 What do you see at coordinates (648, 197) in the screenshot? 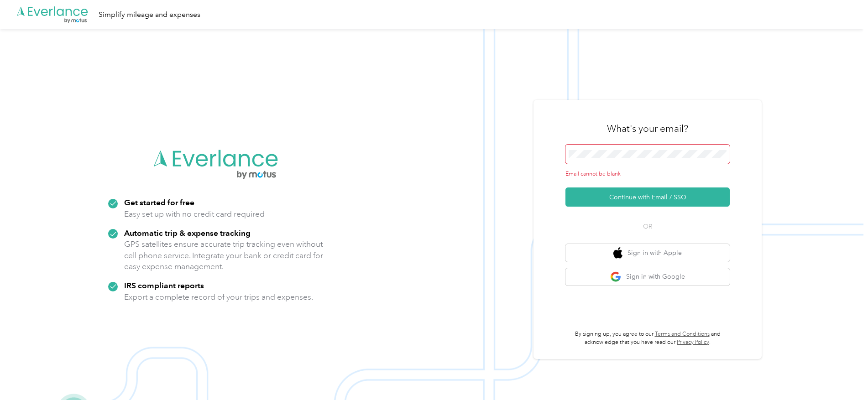
I see `button: Continue with Email / SSO` at bounding box center [648, 197].